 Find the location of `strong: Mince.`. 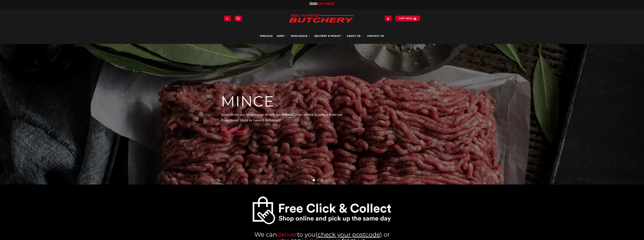

strong: Mince. is located at coordinates (288, 114).